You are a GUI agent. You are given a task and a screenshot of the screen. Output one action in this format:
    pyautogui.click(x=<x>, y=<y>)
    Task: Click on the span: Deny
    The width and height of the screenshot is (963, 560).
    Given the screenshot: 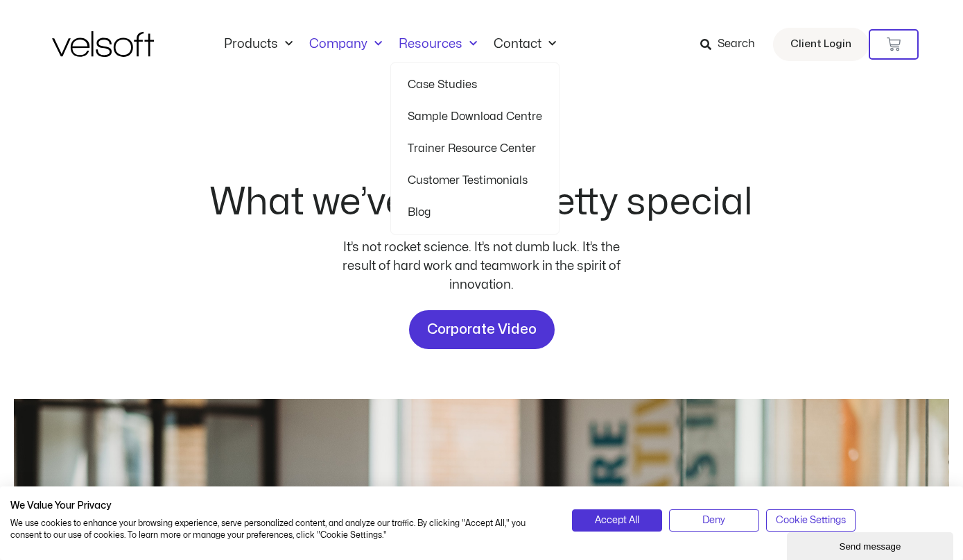 What is the action you would take?
    pyautogui.click(x=714, y=521)
    